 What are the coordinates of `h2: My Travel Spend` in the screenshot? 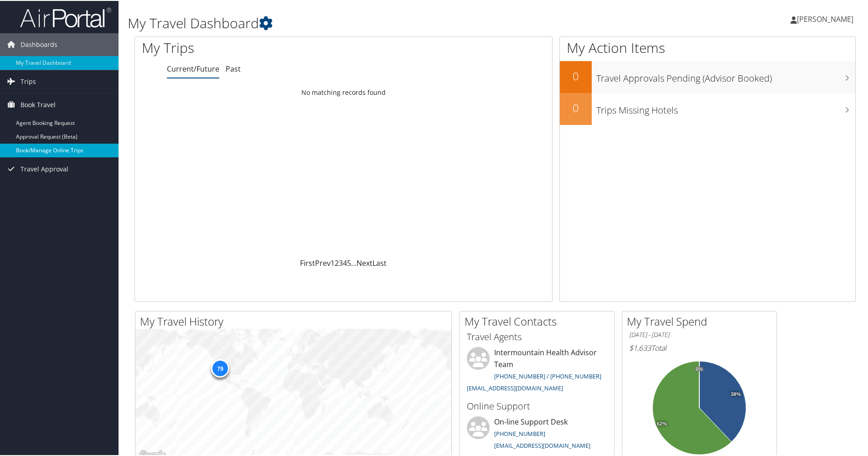 It's located at (702, 321).